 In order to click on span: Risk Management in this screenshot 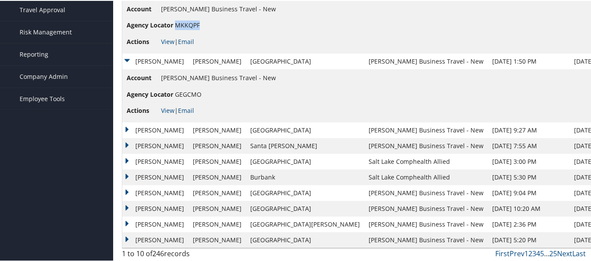, I will do `click(46, 31)`.